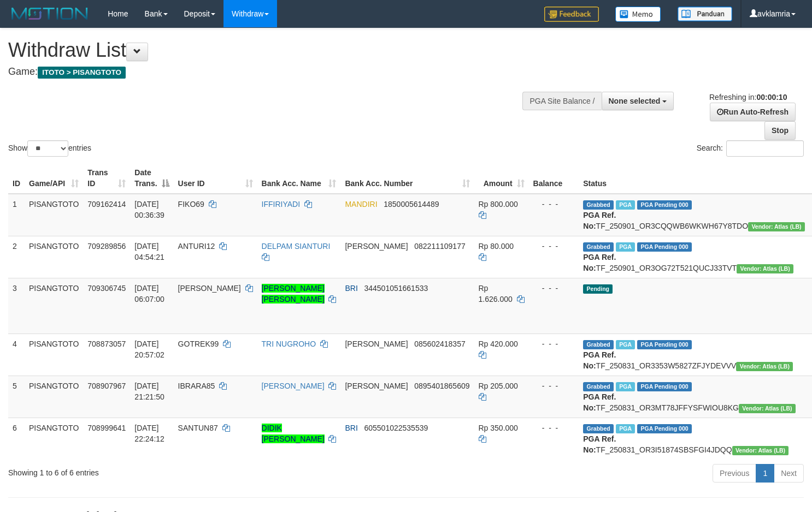 The width and height of the screenshot is (812, 512). I want to click on span: ANTURI12, so click(196, 246).